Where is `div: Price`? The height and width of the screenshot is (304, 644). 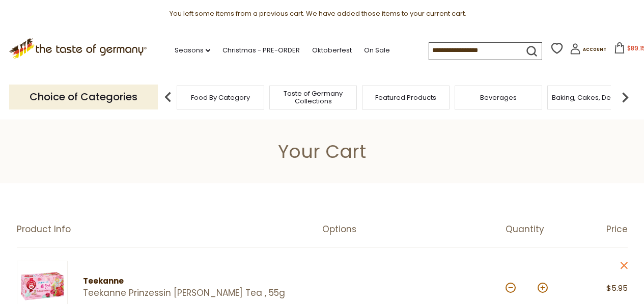 div: Price is located at coordinates (597, 229).